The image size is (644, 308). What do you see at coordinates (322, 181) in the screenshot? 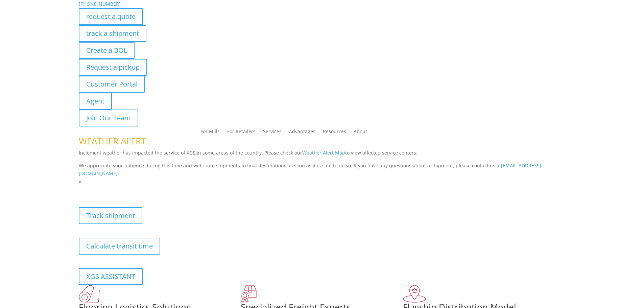
I see `p: x` at bounding box center [322, 181].